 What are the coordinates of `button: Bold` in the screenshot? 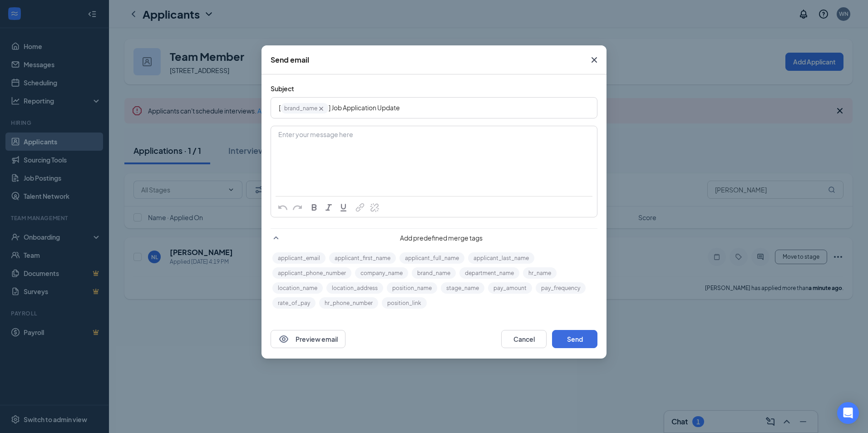 It's located at (314, 208).